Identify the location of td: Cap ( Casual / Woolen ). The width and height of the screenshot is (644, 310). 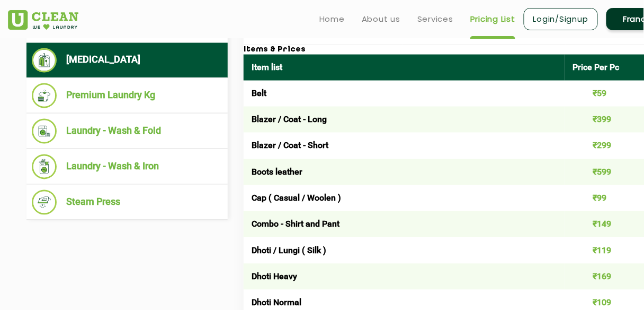
(404, 198).